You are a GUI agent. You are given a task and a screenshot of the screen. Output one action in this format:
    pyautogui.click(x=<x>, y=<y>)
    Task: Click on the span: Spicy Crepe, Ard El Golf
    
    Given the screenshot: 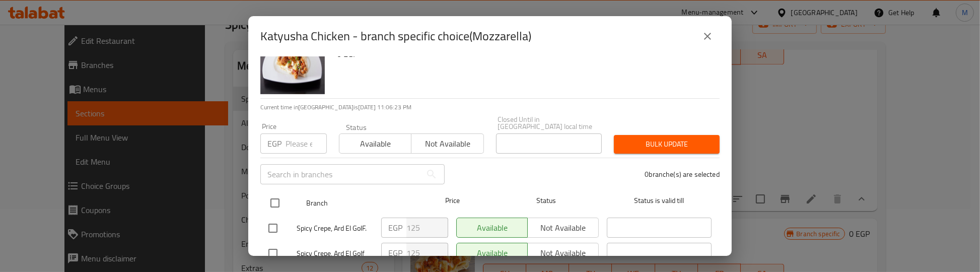 What is the action you would take?
    pyautogui.click(x=335, y=253)
    